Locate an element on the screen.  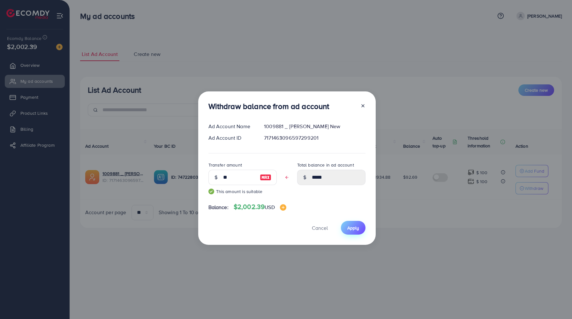
label: Transfer amount is located at coordinates (225, 165).